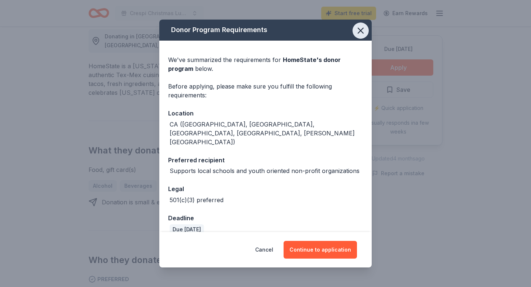  What do you see at coordinates (264, 171) in the screenshot?
I see `div: Supports local schools and youth oriented non-profit organizations` at bounding box center [264, 171].